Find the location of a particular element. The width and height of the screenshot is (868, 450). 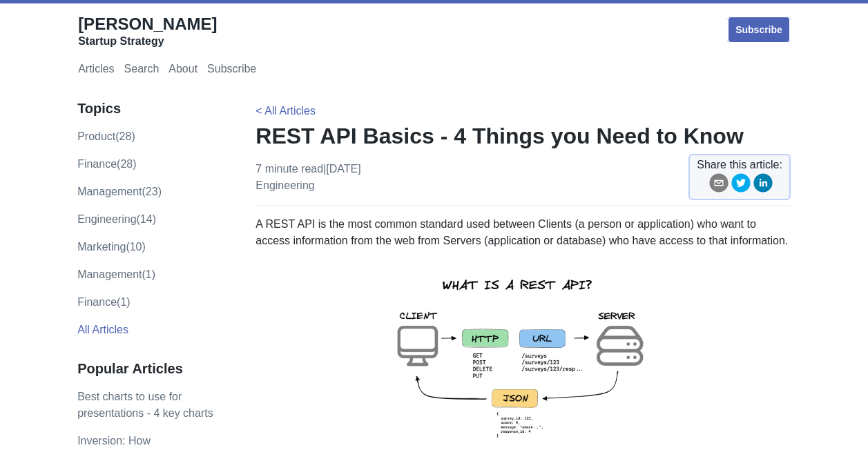

a: engineering is located at coordinates (285, 185).